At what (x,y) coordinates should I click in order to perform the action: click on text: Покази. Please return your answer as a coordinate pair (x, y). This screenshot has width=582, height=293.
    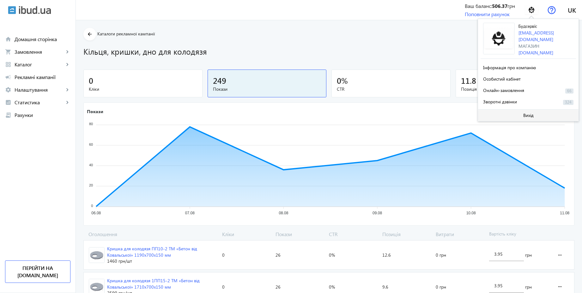
    Looking at the image, I should click on (95, 111).